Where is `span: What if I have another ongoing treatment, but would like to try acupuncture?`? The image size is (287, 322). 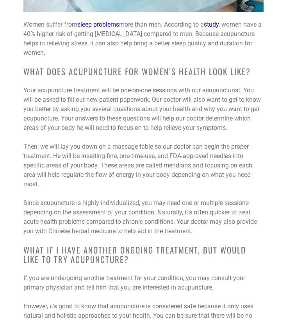 span: What if I have another ongoing treatment, but would like to try acupuncture? is located at coordinates (135, 254).